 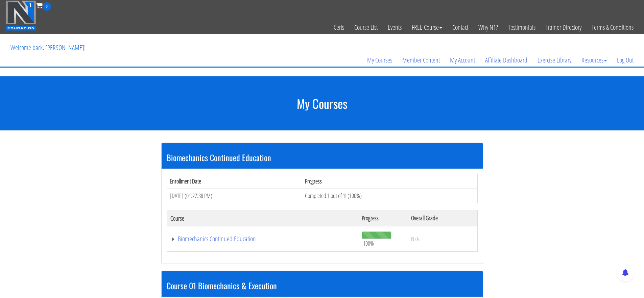 I want to click on a: Certs, so click(x=339, y=27).